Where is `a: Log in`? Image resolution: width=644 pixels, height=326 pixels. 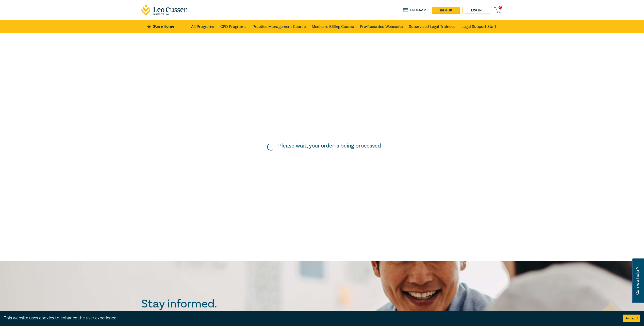
a: Log in is located at coordinates (476, 10).